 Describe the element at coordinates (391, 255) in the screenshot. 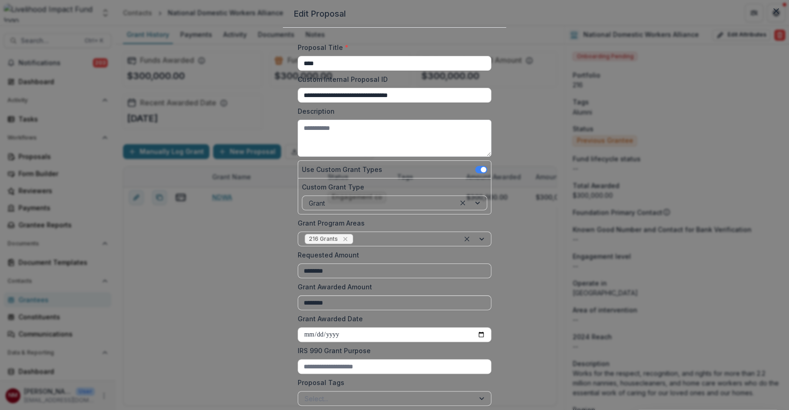

I see `label: Requested Amount` at that location.